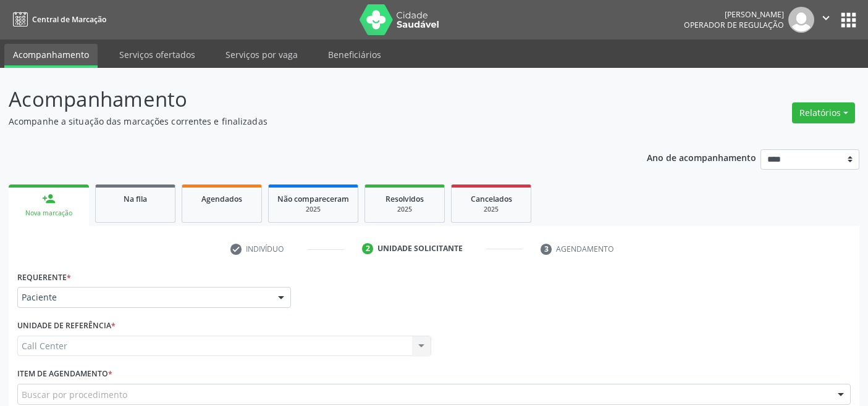 Image resolution: width=868 pixels, height=406 pixels. Describe the element at coordinates (143, 297) in the screenshot. I see `span: Paciente` at that location.